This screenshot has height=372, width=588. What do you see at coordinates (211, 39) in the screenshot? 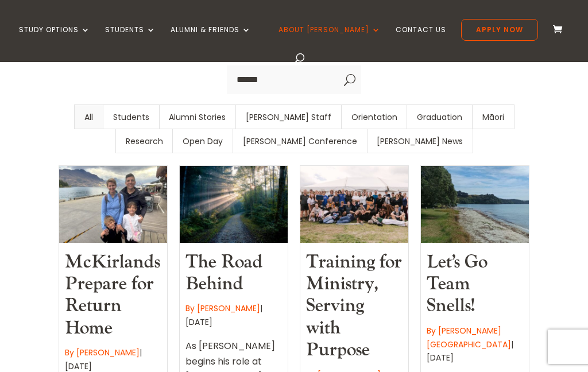
I see `a: Alumni & Friends` at bounding box center [211, 39].